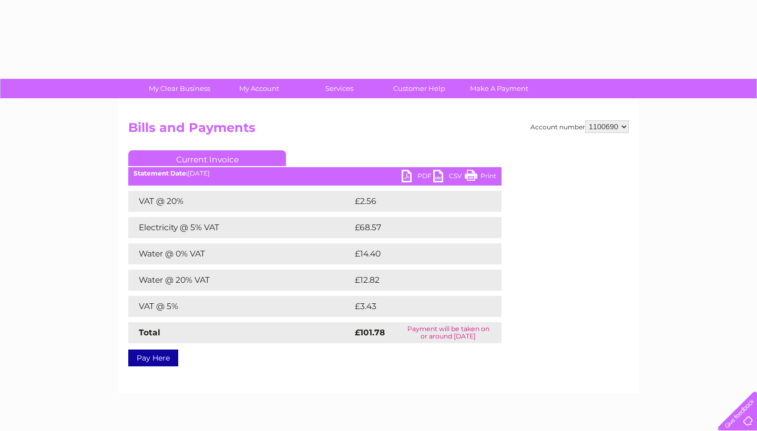  I want to click on strong: £101.78, so click(369, 332).